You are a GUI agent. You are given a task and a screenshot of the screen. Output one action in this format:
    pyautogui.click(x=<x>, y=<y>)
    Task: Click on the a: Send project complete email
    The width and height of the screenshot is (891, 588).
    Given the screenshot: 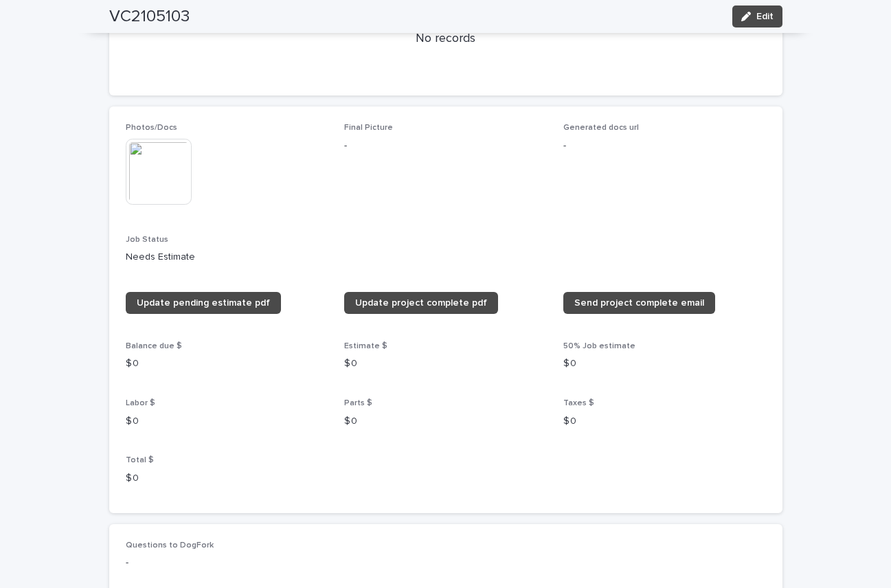 What is the action you would take?
    pyautogui.click(x=639, y=303)
    